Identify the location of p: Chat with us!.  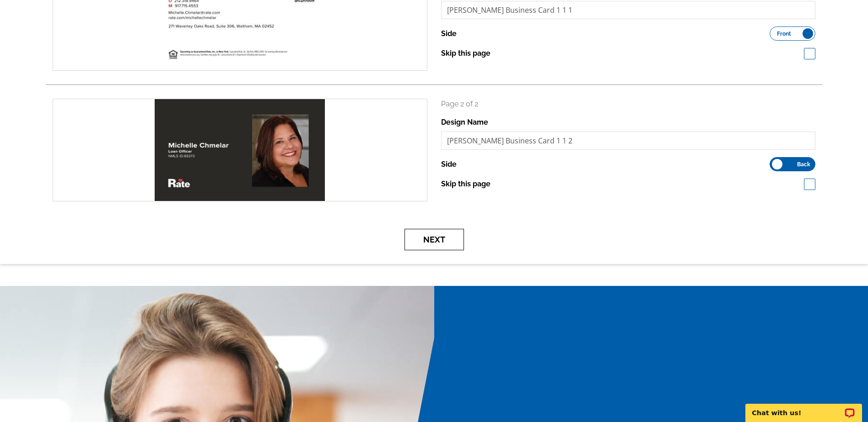
(58, 20).